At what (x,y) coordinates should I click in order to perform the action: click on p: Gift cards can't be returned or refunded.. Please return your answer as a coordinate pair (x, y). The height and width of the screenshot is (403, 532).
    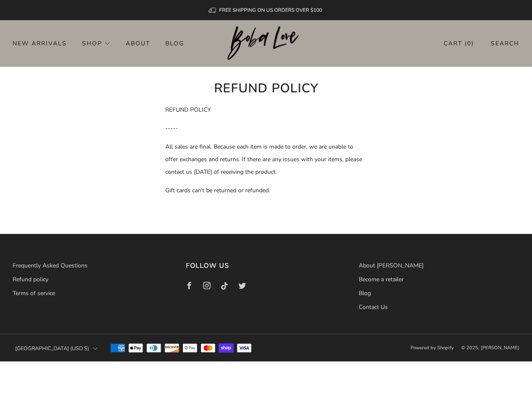
    Looking at the image, I should click on (266, 190).